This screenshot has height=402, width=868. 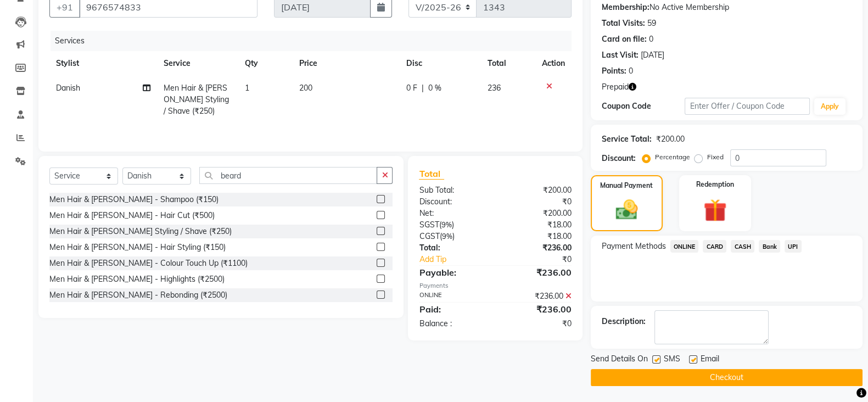 What do you see at coordinates (305, 88) in the screenshot?
I see `span: 200` at bounding box center [305, 88].